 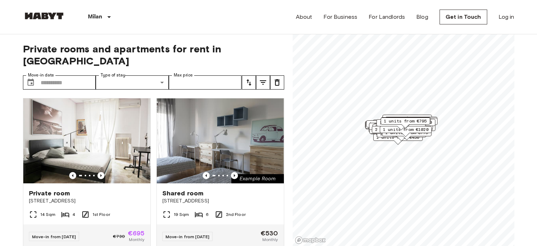 What do you see at coordinates (31, 82) in the screenshot?
I see `button: Choose date` at bounding box center [31, 82].